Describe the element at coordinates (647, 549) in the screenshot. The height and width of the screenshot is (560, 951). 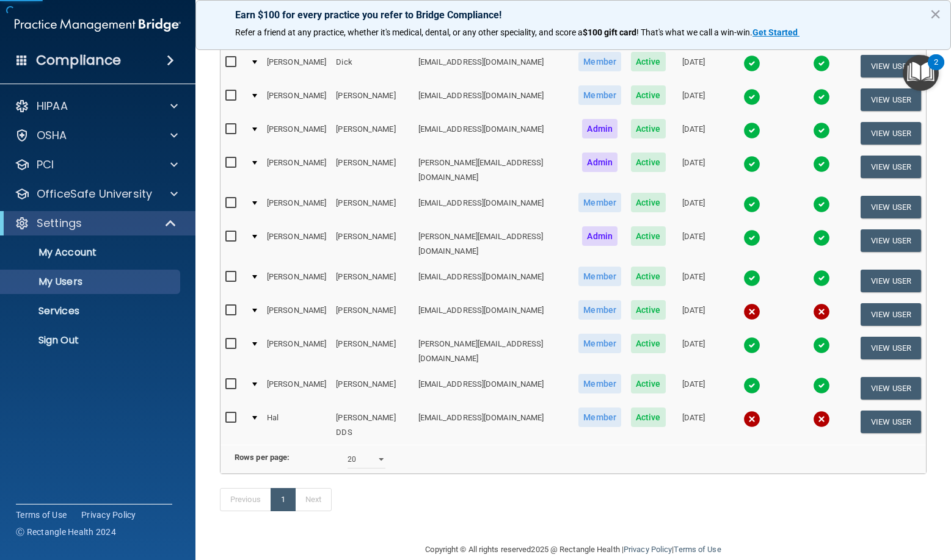
I see `a: Privacy Policy` at that location.